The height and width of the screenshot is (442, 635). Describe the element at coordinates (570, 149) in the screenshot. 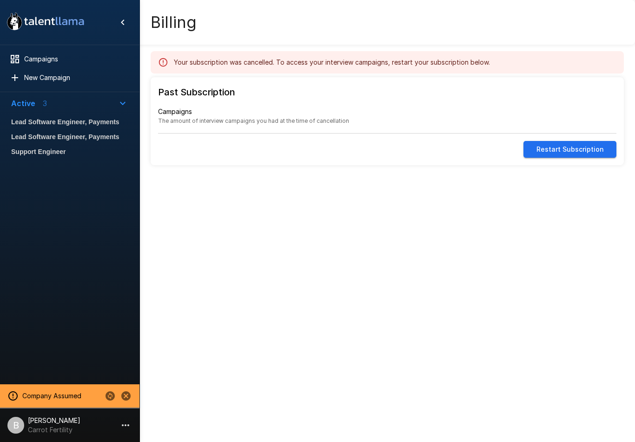

I see `button: Restart Subscription` at that location.